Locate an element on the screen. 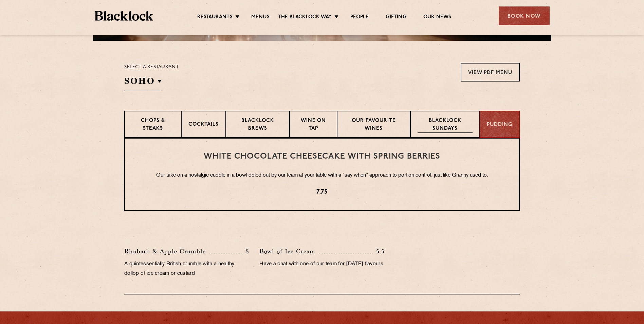 This screenshot has width=644, height=324. p: Chops & Steaks is located at coordinates (153, 125).